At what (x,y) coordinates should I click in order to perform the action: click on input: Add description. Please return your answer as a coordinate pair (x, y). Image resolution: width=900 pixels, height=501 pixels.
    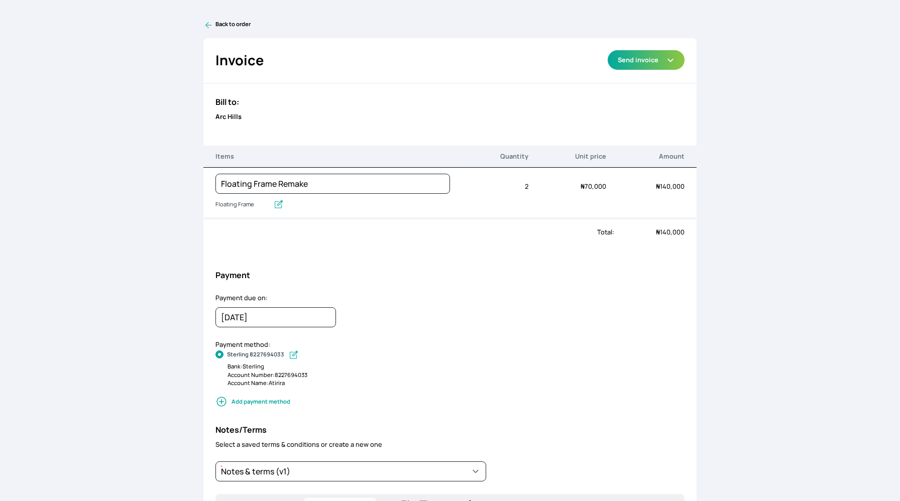
    Looking at the image, I should click on (242, 205).